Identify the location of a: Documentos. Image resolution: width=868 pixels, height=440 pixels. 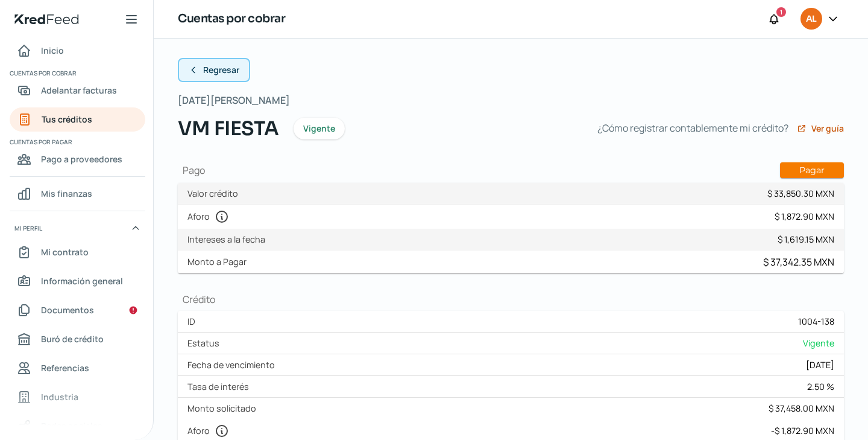
(77, 310).